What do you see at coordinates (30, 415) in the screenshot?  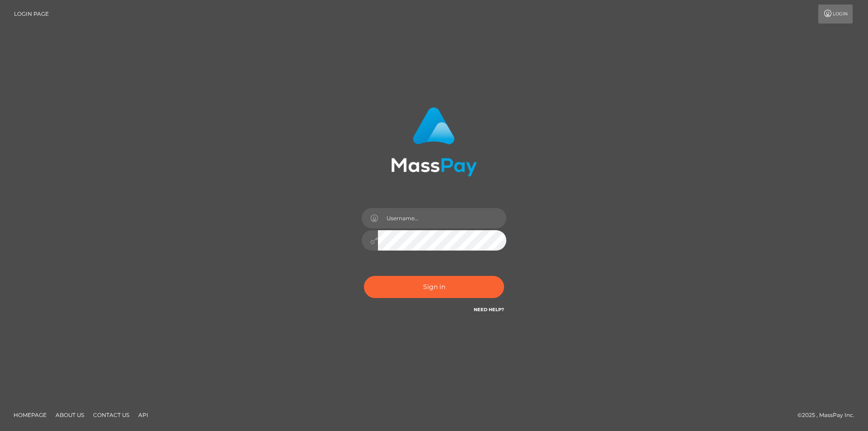 I see `a: Homepage` at bounding box center [30, 415].